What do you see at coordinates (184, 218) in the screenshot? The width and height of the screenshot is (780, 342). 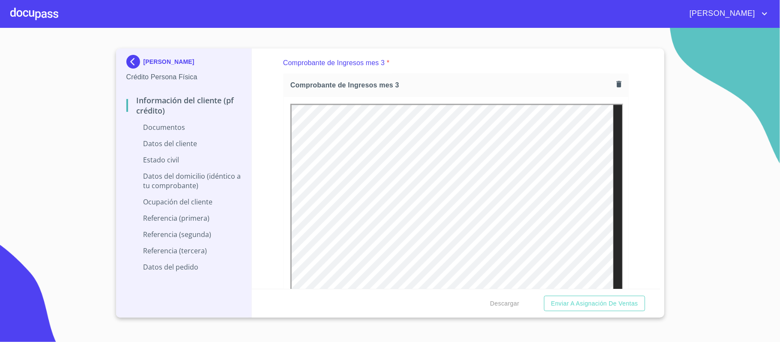 I see `p: Referencia (primera)` at bounding box center [184, 218].